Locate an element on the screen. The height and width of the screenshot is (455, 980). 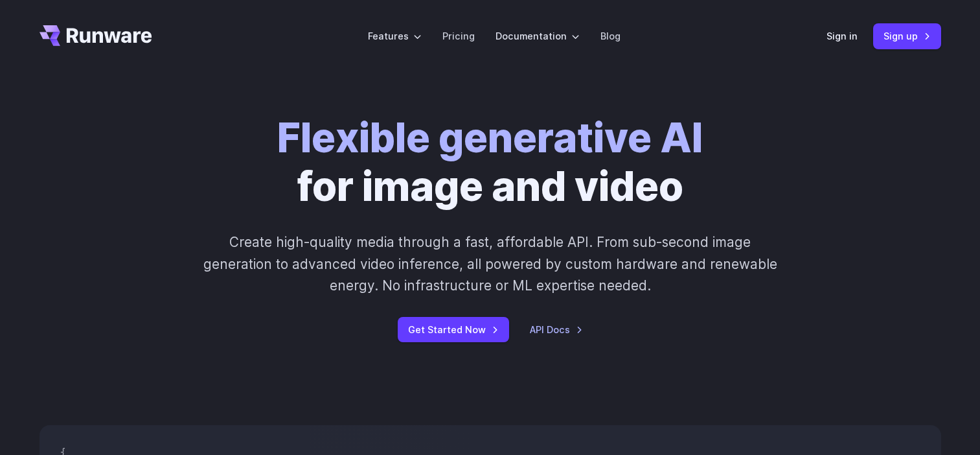
p: Create high-quality media through a fast, affordable API. From sub-second image generation to adv... is located at coordinates (490, 264).